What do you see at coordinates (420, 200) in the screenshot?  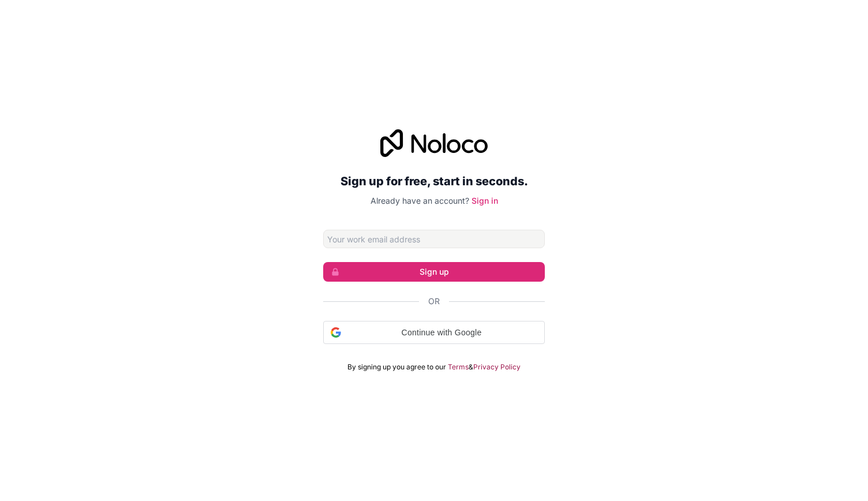 I see `span: Already have an account?` at bounding box center [420, 200].